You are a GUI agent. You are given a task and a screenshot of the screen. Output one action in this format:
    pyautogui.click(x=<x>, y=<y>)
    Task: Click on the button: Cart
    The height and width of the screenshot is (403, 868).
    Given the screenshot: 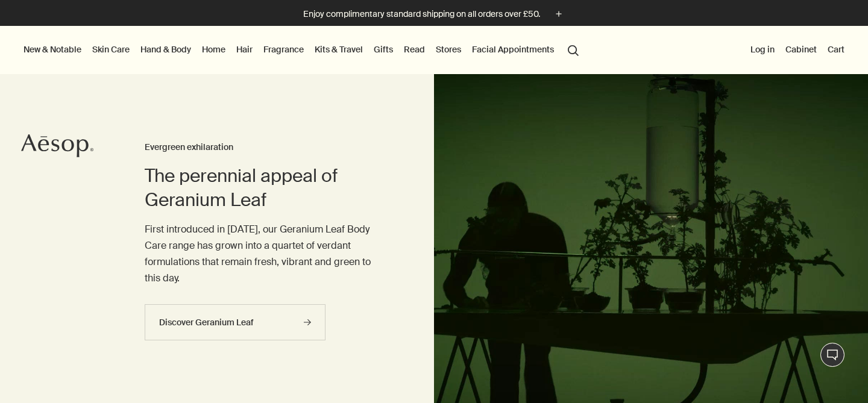 What is the action you would take?
    pyautogui.click(x=836, y=49)
    